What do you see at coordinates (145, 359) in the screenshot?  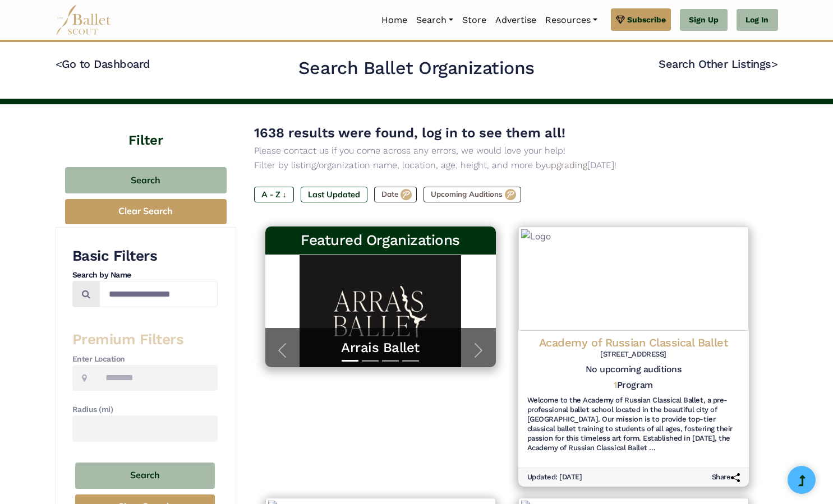 I see `h4: Enter Location` at bounding box center [145, 359].